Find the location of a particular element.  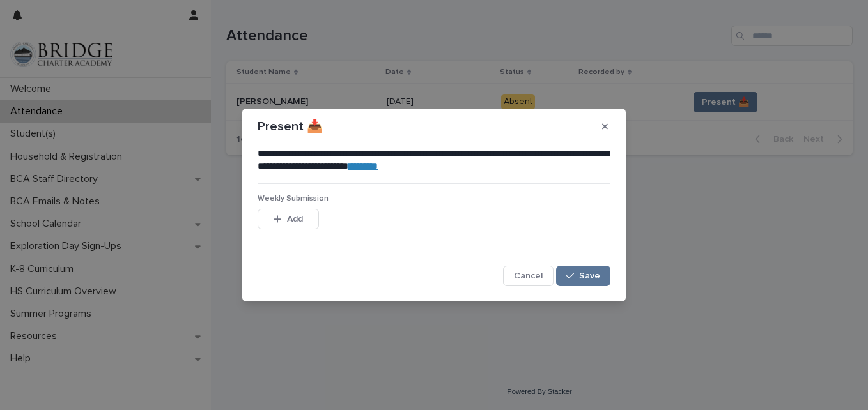

button: Add is located at coordinates (288, 219).